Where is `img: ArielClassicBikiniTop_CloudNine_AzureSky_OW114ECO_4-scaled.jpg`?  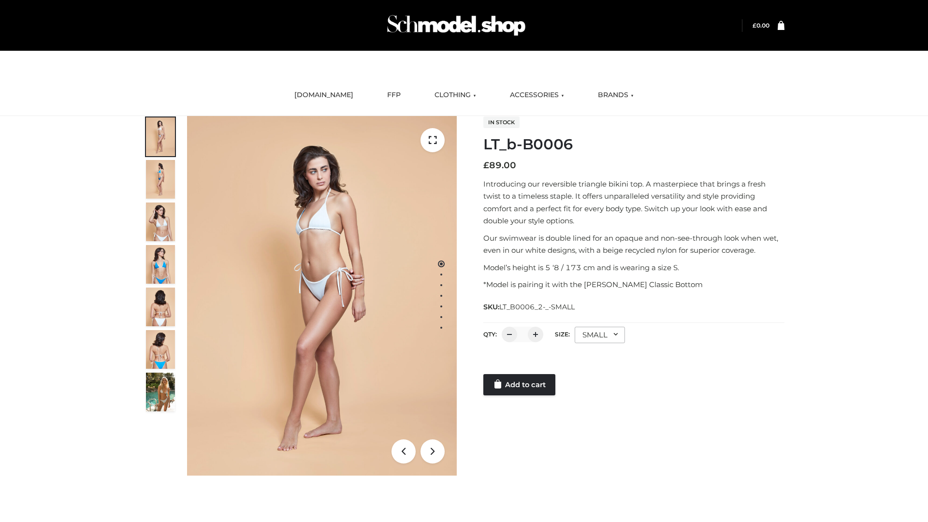 img: ArielClassicBikiniTop_CloudNine_AzureSky_OW114ECO_4-scaled.jpg is located at coordinates (160, 264).